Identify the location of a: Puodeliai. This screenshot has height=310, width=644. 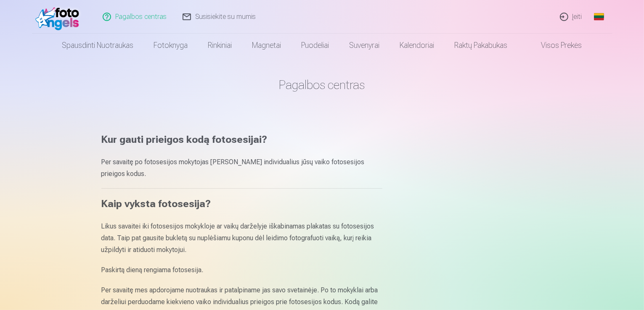
(315, 46).